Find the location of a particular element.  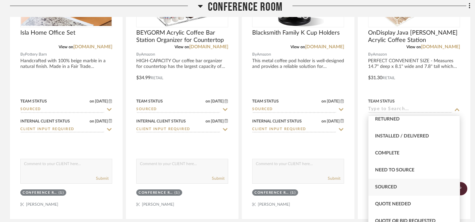

span: BEYGORM Acrylic Coffee Bar Station Organizer for Countertop is located at coordinates (182, 37).